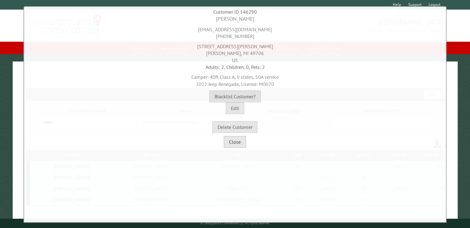  What do you see at coordinates (235, 108) in the screenshot?
I see `button: Edit` at bounding box center [235, 108].